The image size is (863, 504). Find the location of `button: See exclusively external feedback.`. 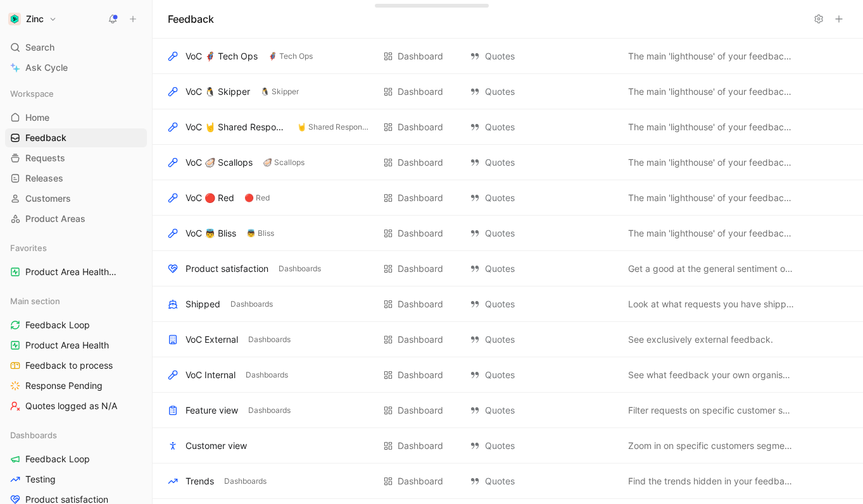

button: See exclusively external feedback. is located at coordinates (701, 340).